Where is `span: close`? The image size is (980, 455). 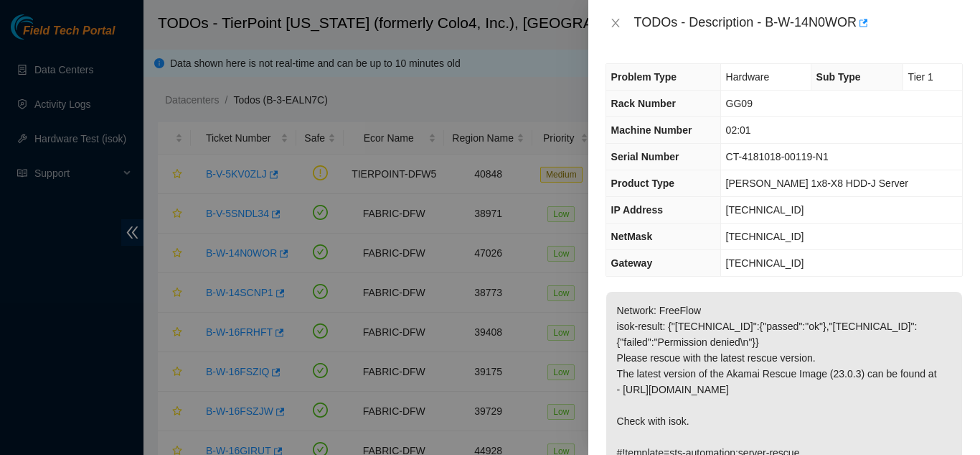 span: close is located at coordinates (615, 23).